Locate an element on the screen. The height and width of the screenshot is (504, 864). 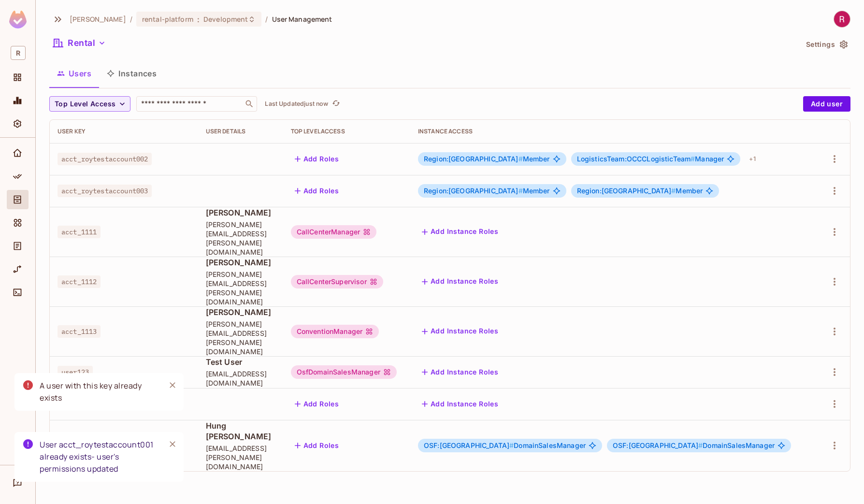
span: Click to refresh data is located at coordinates (335, 104).